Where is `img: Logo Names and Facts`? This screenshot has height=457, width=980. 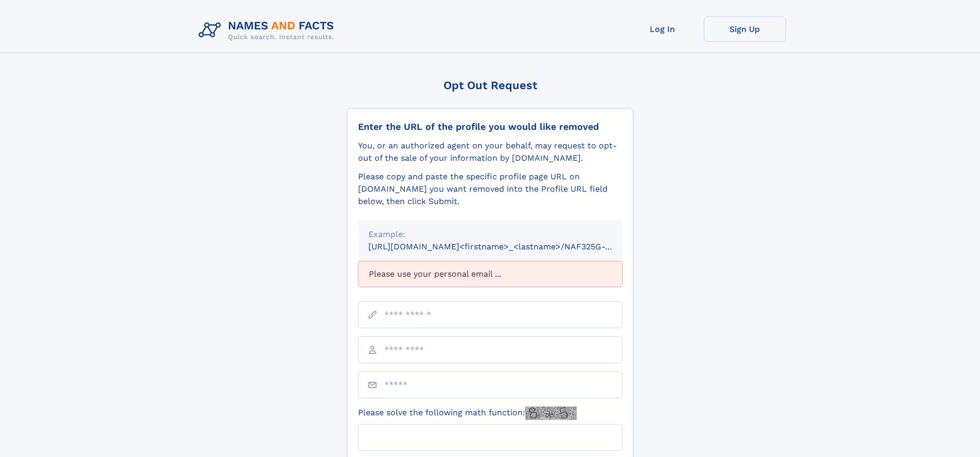 img: Logo Names and Facts is located at coordinates (269, 30).